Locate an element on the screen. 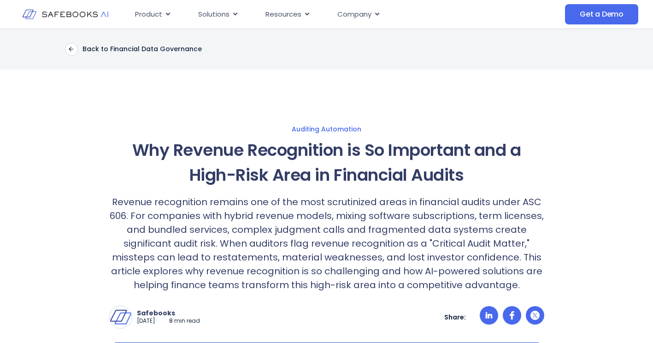 Image resolution: width=653 pixels, height=343 pixels. span: Resources is located at coordinates (283, 14).